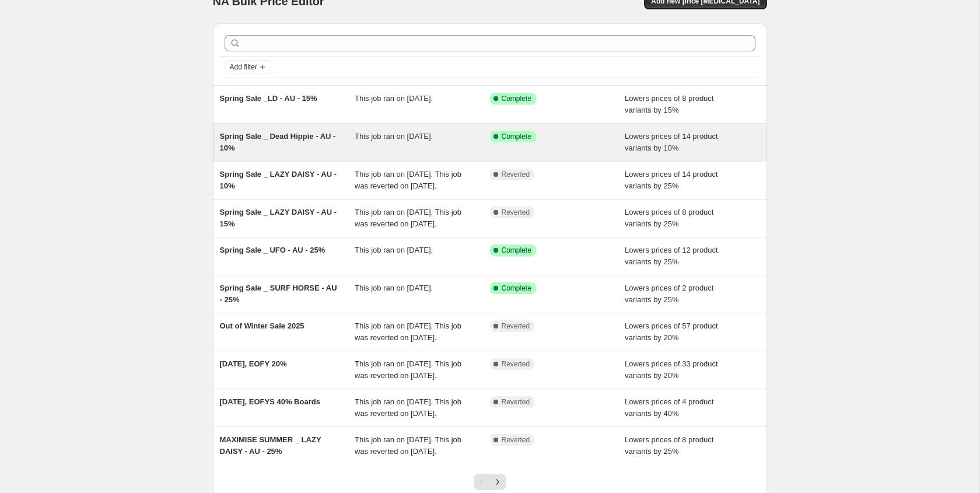 The image size is (980, 493). Describe the element at coordinates (672, 369) in the screenshot. I see `span: Lowers prices of 33 product variants by 20%` at that location.